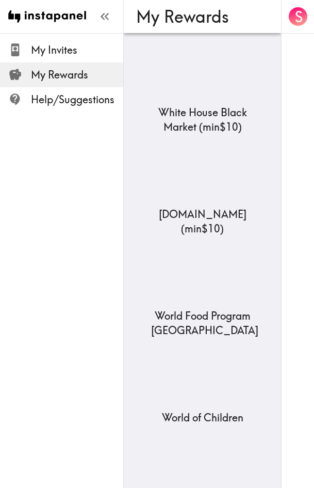 The width and height of the screenshot is (314, 488). I want to click on span: Help/Suggestions, so click(77, 100).